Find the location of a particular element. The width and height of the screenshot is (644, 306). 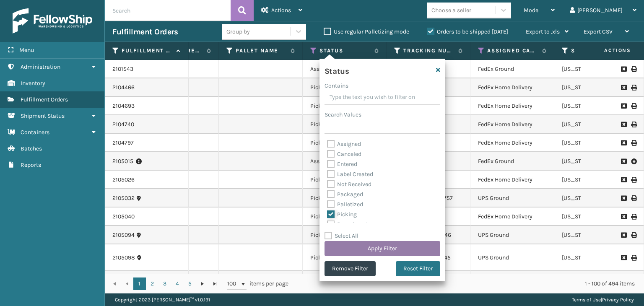

span: Reports is located at coordinates (30, 165).